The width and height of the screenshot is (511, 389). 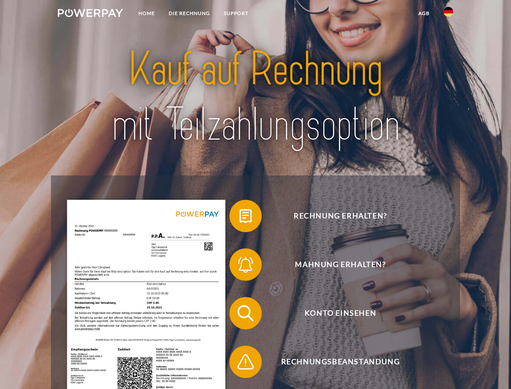 I want to click on img: title-powerpay_de.svg, so click(x=255, y=97).